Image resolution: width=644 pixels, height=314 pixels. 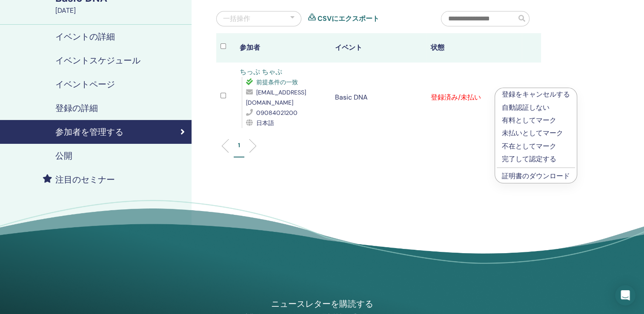 I want to click on p: 未払いとしてマーク, so click(x=536, y=133).